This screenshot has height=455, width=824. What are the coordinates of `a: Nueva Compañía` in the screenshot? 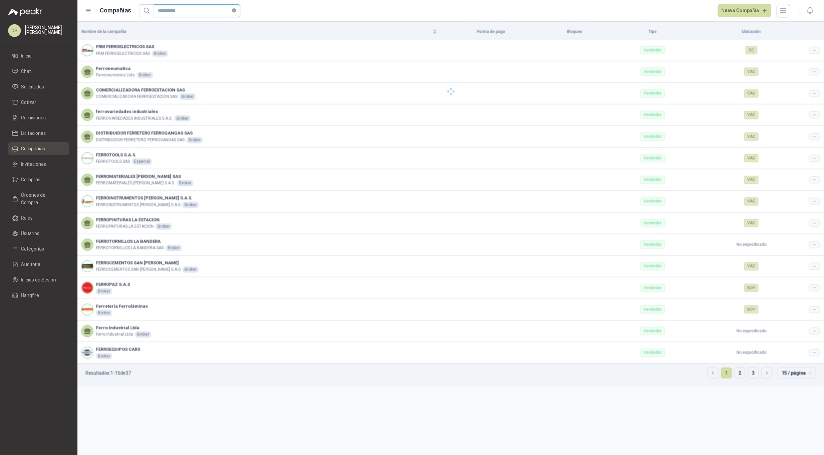 It's located at (744, 11).